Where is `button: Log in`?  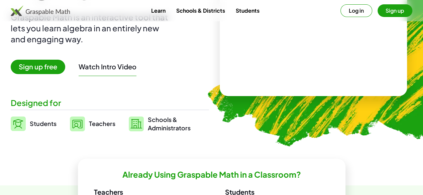 button: Log in is located at coordinates (356, 11).